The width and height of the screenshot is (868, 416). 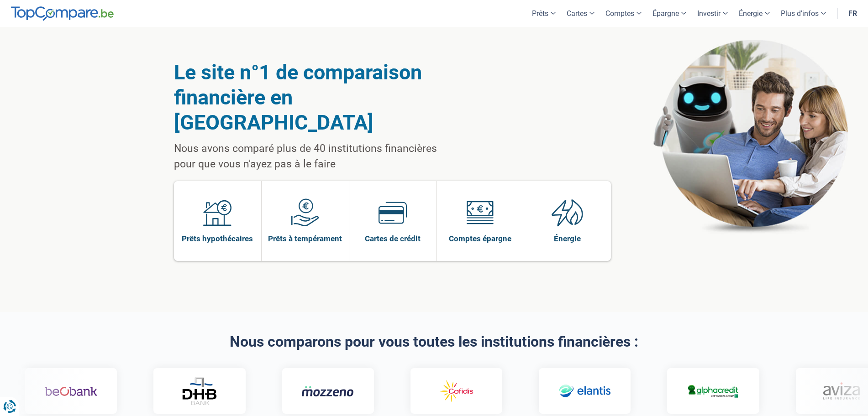 I want to click on a: Prêts hypothécaires Prêts hypothécaires, so click(x=217, y=221).